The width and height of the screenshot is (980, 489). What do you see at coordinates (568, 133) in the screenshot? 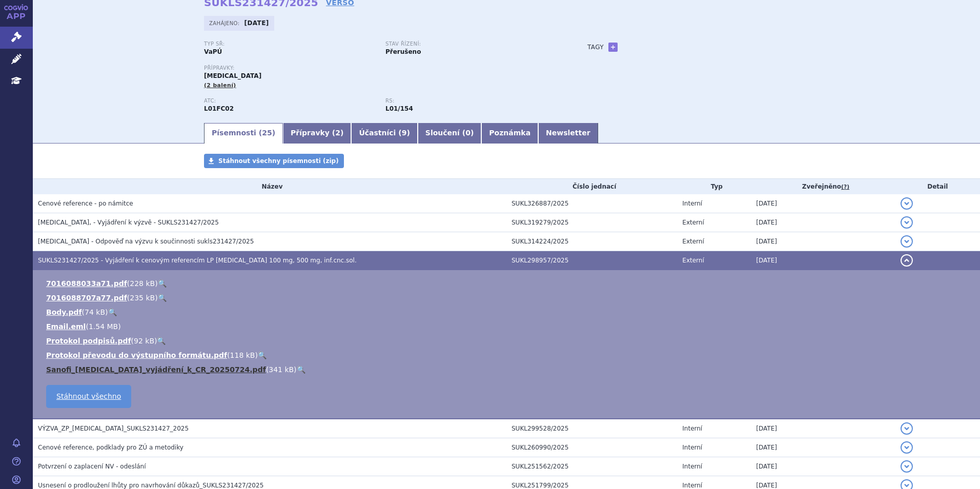
I see `a: Newsletter` at bounding box center [568, 133].